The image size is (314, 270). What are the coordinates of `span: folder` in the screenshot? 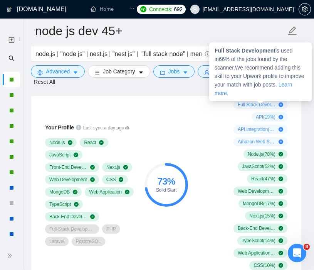 It's located at (163, 72).